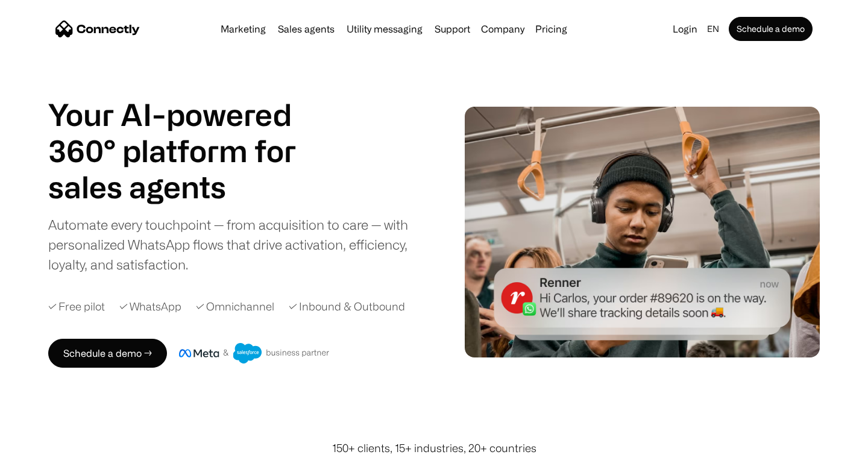 The height and width of the screenshot is (475, 868). I want to click on div: ✓ WhatsApp, so click(150, 306).